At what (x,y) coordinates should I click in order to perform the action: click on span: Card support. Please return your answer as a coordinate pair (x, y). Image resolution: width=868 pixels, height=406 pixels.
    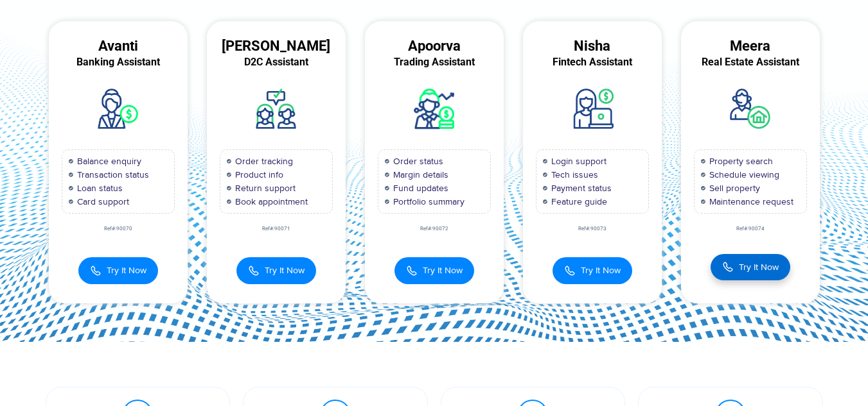
    Looking at the image, I should click on (102, 201).